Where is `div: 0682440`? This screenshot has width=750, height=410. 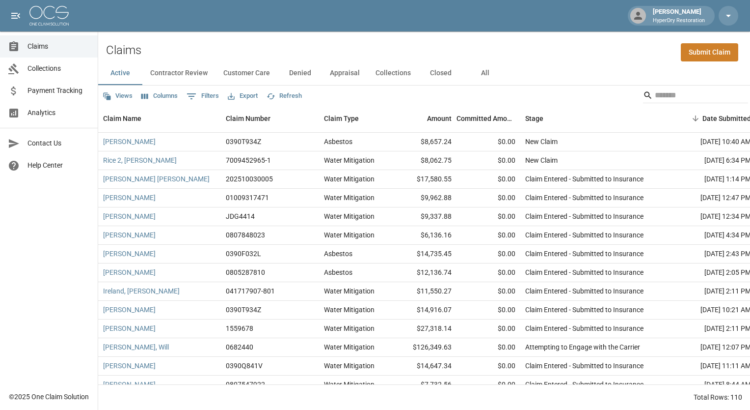
div: 0682440 is located at coordinates (240, 347).